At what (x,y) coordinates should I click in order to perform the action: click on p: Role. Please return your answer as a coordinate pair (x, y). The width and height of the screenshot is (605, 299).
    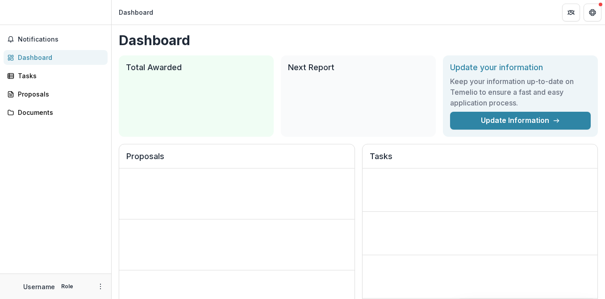
    Looking at the image, I should click on (67, 286).